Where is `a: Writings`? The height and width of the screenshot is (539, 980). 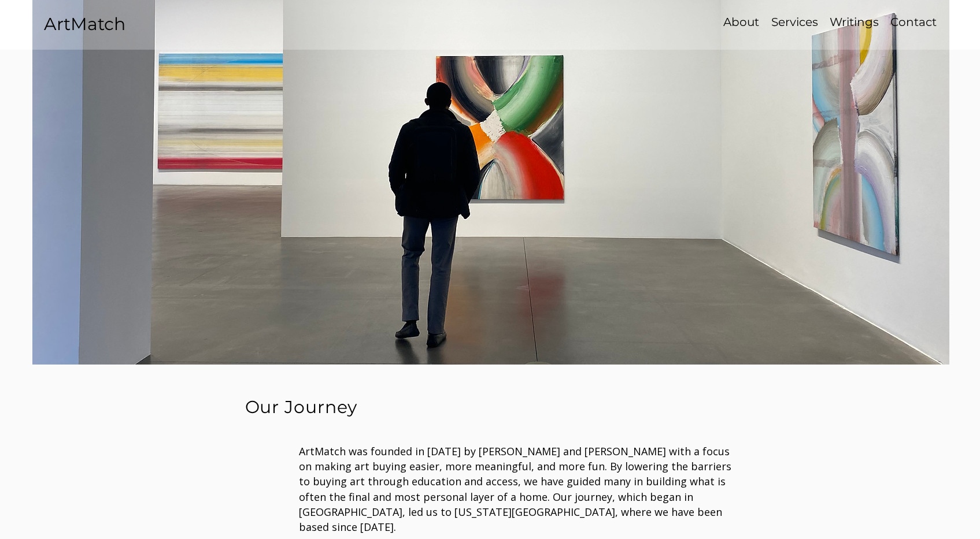
a: Writings is located at coordinates (854, 22).